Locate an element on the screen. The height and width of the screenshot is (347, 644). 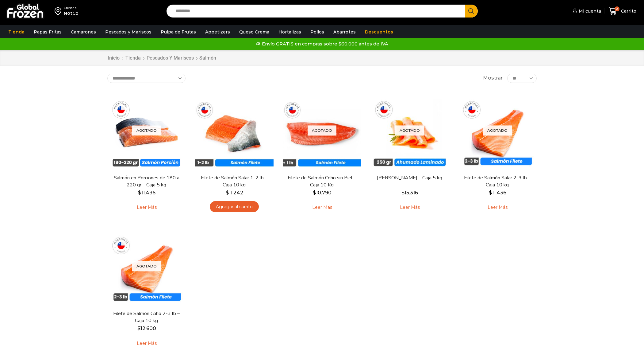
button: Search button is located at coordinates (471, 11).